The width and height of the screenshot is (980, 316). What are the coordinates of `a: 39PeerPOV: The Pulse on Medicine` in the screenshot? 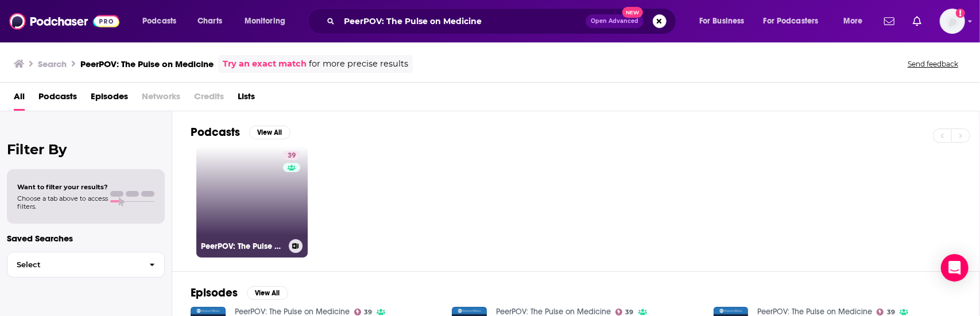 It's located at (252, 202).